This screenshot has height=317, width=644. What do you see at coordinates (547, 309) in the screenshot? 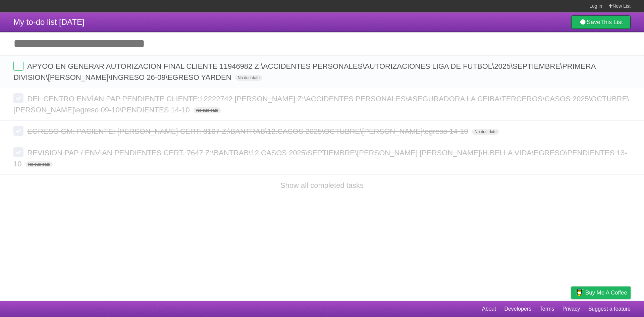
I see `a: Terms` at bounding box center [547, 309].